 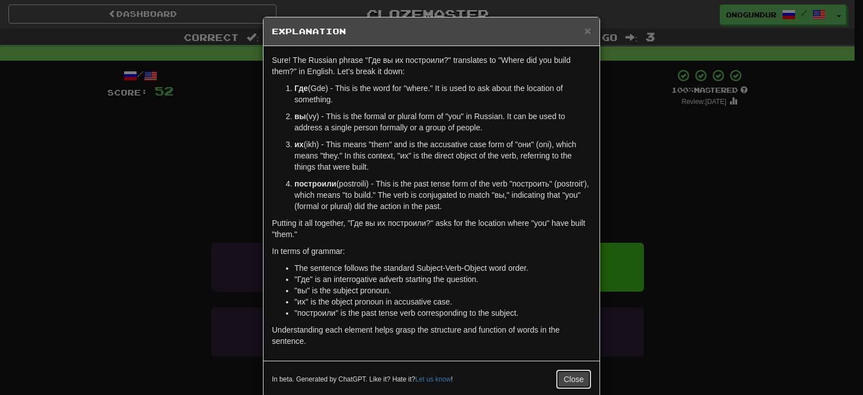 I want to click on p: Understanding each element helps grasp the structure and function of words in the sentence., so click(x=432, y=336).